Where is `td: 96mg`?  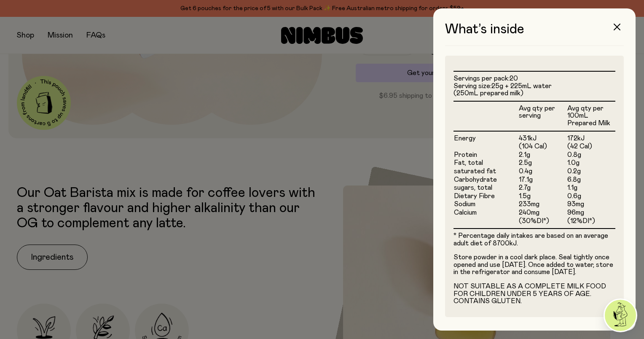 td: 96mg is located at coordinates (591, 213).